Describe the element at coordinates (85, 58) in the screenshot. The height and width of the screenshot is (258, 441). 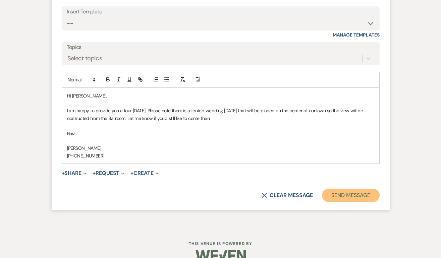
I see `div: Select topics` at that location.